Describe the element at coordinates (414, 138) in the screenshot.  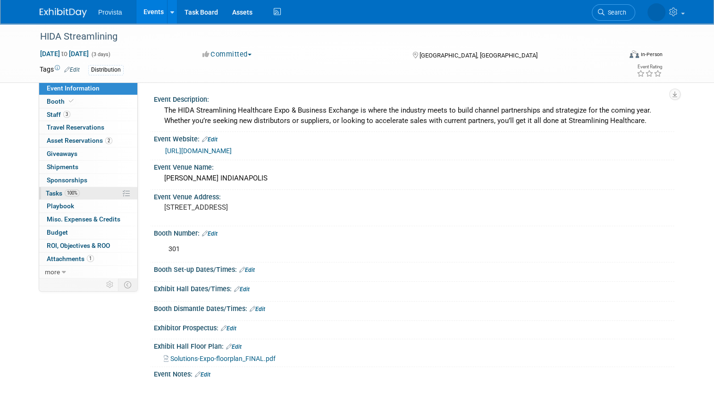
I see `div: Event Website:` at that location.